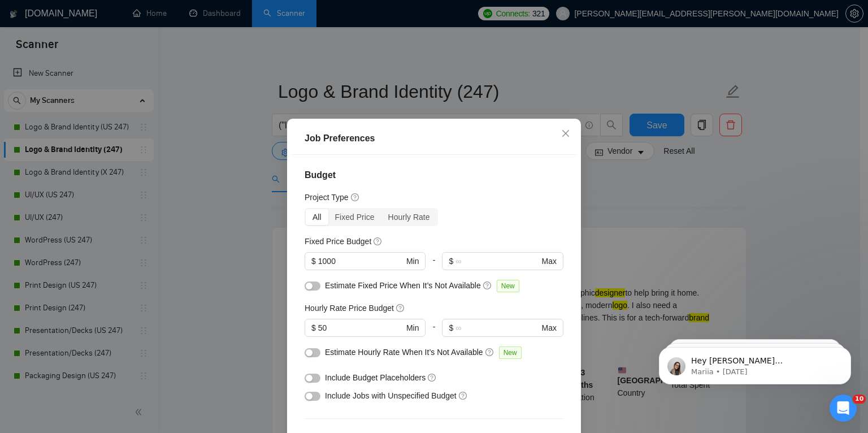  I want to click on p: Message from Mariia, sent 3d ago, so click(122, 49).